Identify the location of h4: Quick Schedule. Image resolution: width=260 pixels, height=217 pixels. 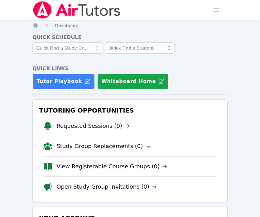
(130, 37).